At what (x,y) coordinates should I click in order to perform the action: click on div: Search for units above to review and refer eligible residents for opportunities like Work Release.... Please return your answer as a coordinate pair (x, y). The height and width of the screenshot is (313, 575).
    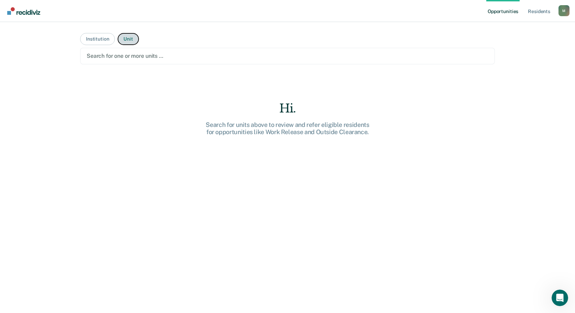
    Looking at the image, I should click on (288, 128).